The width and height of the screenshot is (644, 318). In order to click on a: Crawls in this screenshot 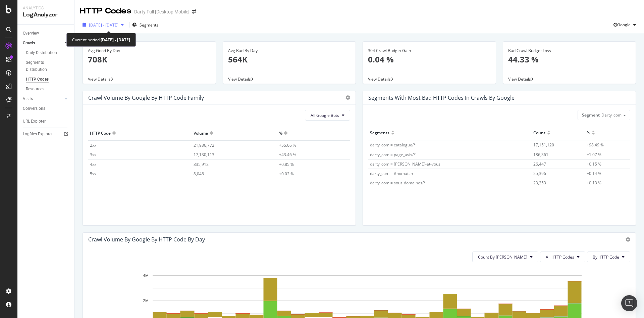, I will do `click(43, 43)`.